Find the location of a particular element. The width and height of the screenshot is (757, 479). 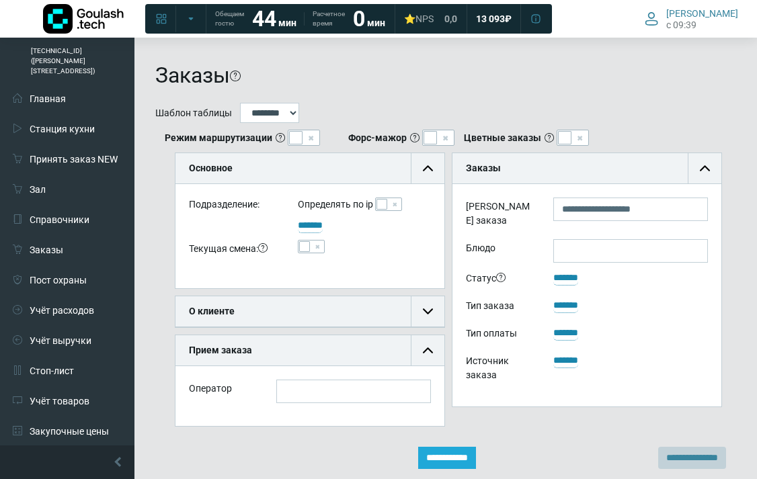

label: Определять по ip is located at coordinates (335, 204).